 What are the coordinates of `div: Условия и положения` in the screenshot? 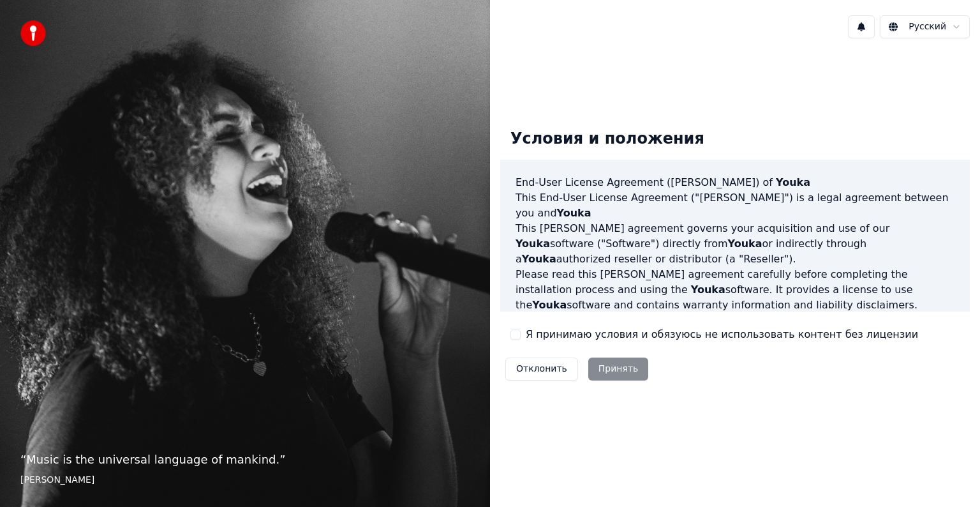 It's located at (607, 139).